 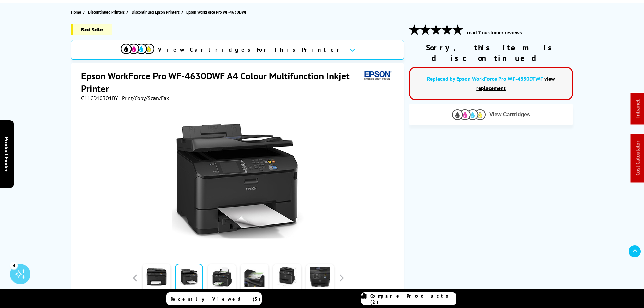 What do you see at coordinates (217, 12) in the screenshot?
I see `span: Epson WorkForce Pro WF-4630DWF` at bounding box center [217, 12].